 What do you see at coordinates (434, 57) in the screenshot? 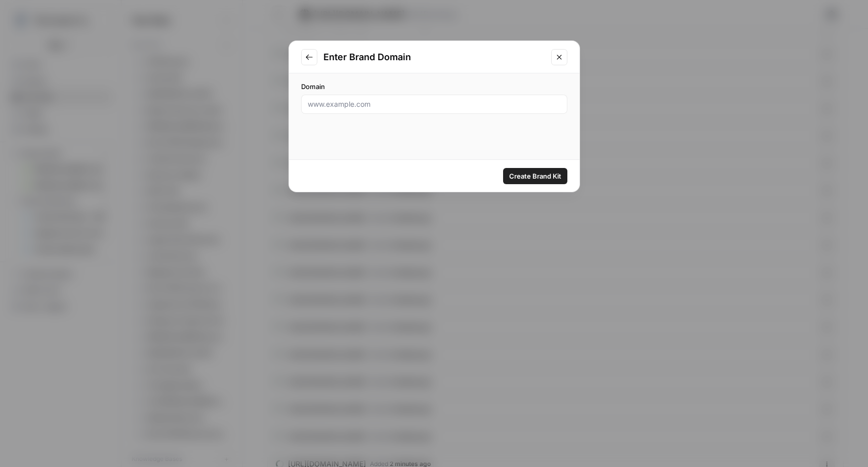
I see `h2: Enter Brand Domain` at bounding box center [434, 57].